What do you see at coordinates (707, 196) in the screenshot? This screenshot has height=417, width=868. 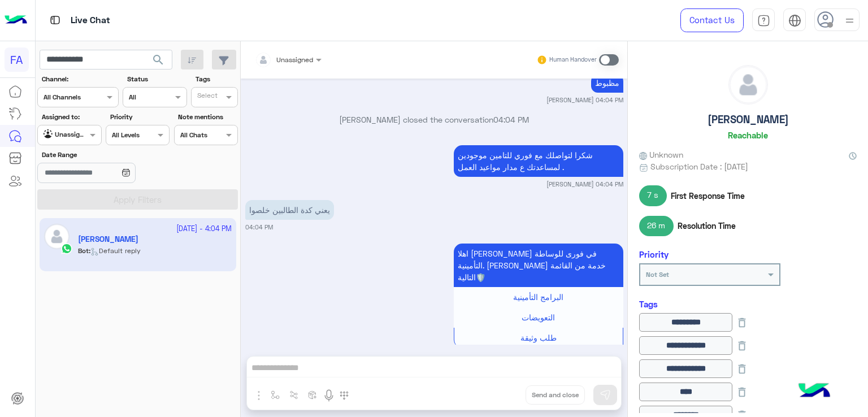 I see `span: First Response Time` at bounding box center [707, 196].